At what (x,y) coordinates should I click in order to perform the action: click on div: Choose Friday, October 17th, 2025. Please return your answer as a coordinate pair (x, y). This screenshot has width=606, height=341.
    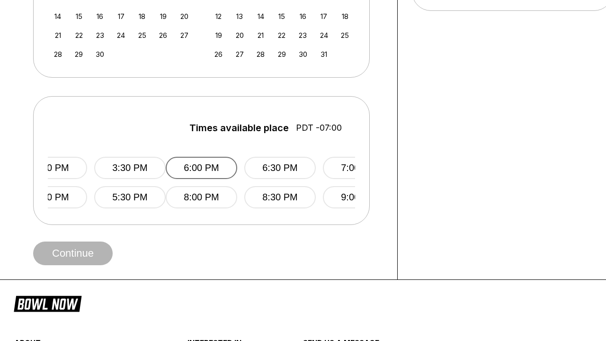
    Looking at the image, I should click on (324, 16).